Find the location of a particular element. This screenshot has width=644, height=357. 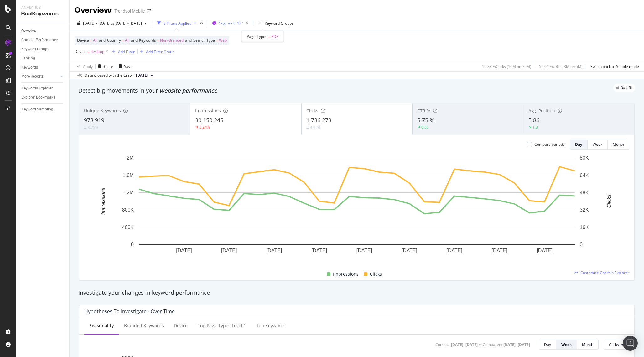

div: Clear is located at coordinates (108, 66).